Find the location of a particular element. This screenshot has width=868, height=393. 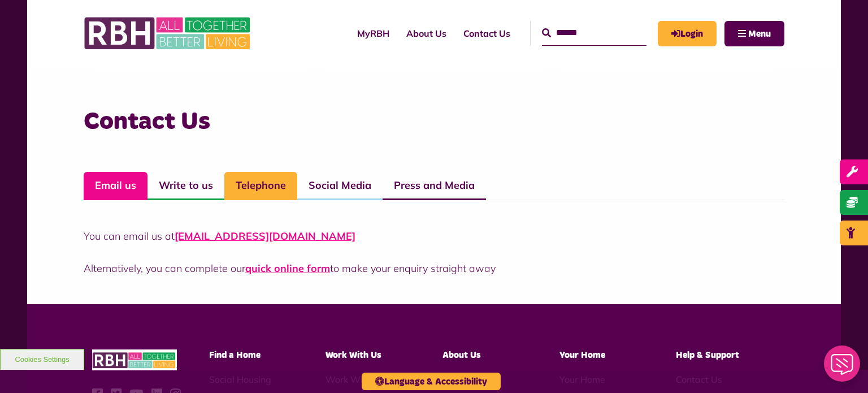

p: You can email us at is located at coordinates (434, 236).